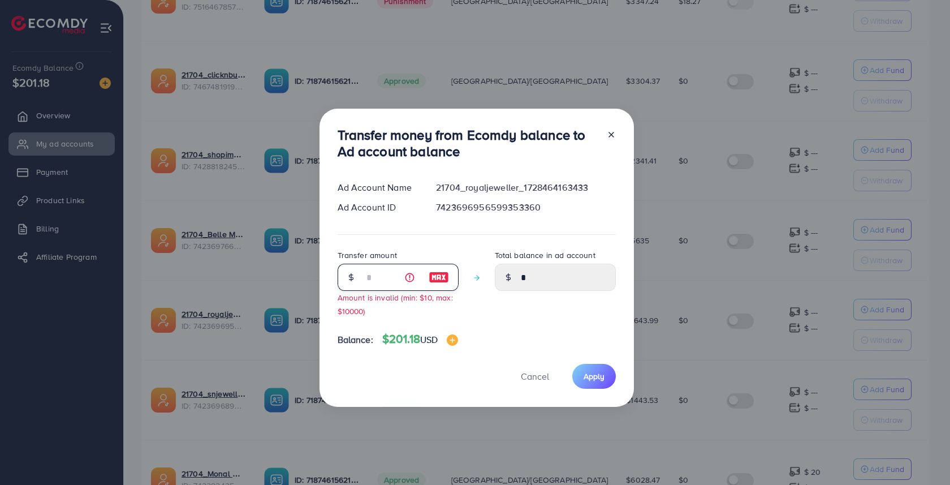  What do you see at coordinates (468, 143) in the screenshot?
I see `h3: Transfer money from Ecomdy balance to Ad account balance` at bounding box center [468, 143].